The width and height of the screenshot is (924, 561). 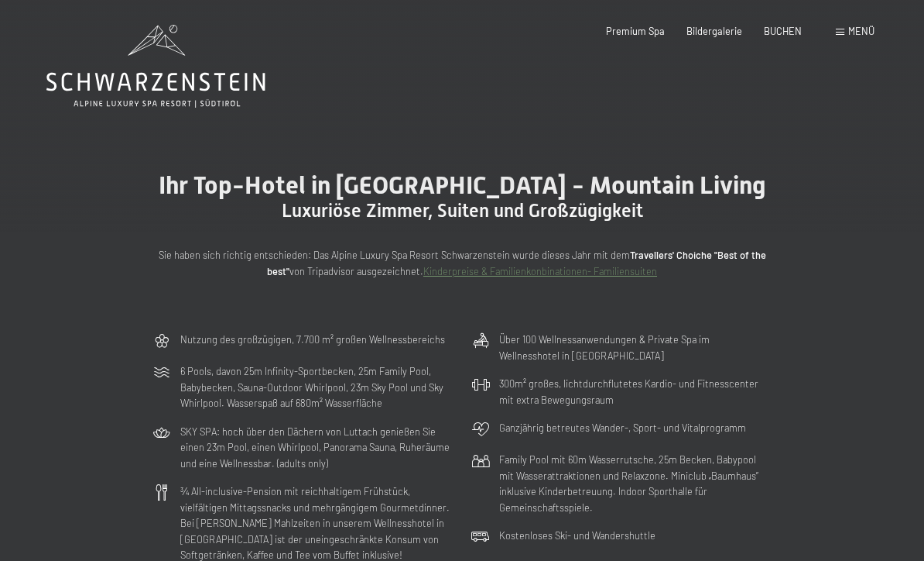 I want to click on p: SKY SPA: hoch über den Dächern von Luttach genießen Sie einen 23m Pool, einen Whirlpool, Panorama..., so click(x=317, y=446).